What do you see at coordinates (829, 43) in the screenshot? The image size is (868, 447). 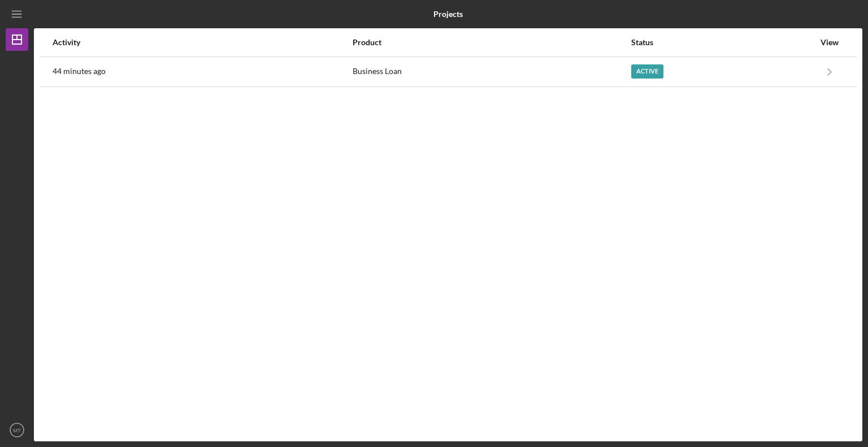 I see `div: View` at bounding box center [829, 43].